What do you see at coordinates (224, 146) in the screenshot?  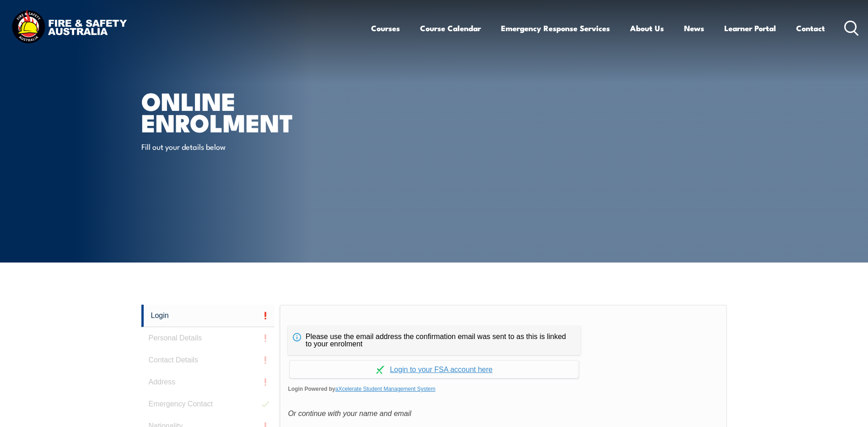 I see `p: Fill out your details below` at bounding box center [224, 146].